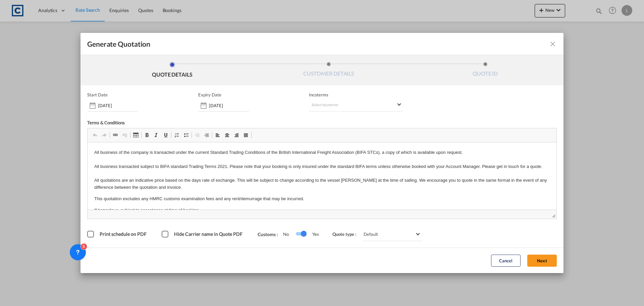 This screenshot has height=306, width=644. What do you see at coordinates (208, 234) in the screenshot?
I see `span: Hide Carrier name in Quote PDF` at bounding box center [208, 234].